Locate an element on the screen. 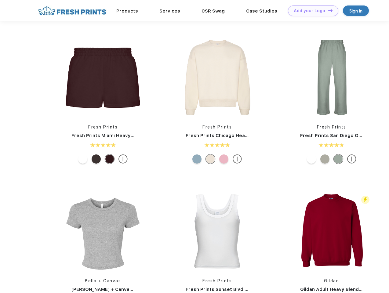 The image size is (389, 293). a: Gildan is located at coordinates (331, 281).